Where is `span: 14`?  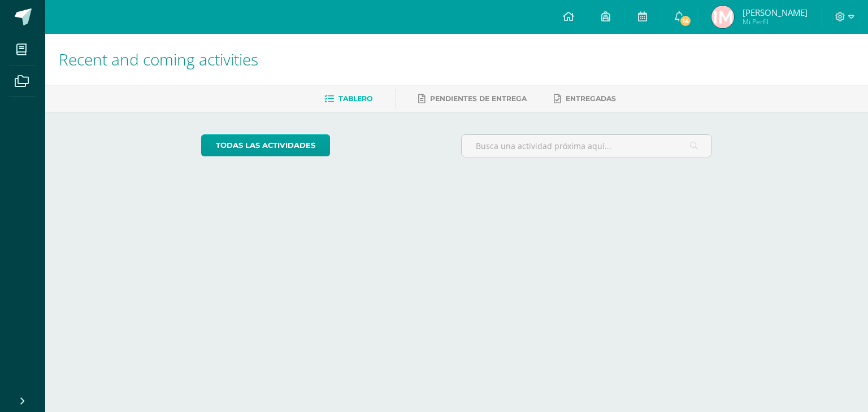
span: 14 is located at coordinates (685, 21).